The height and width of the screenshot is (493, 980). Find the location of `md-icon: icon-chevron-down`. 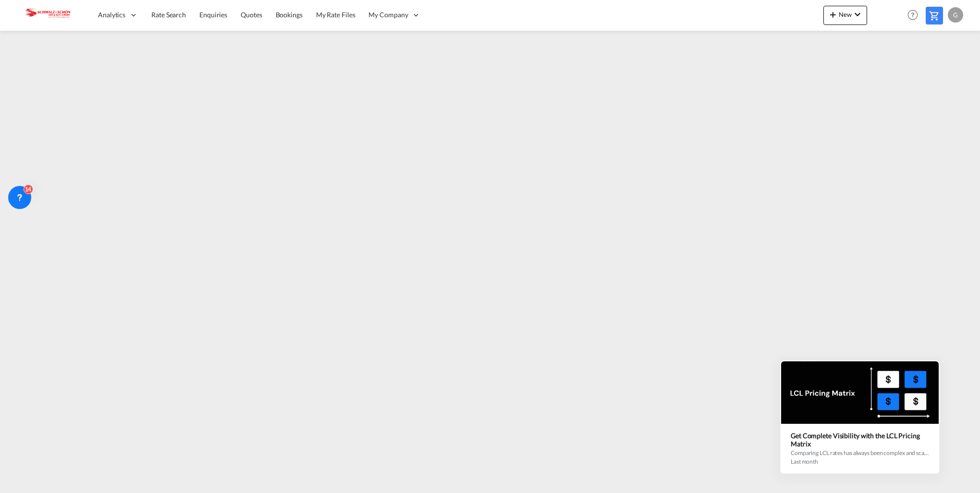

md-icon: icon-chevron-down is located at coordinates (858, 14).